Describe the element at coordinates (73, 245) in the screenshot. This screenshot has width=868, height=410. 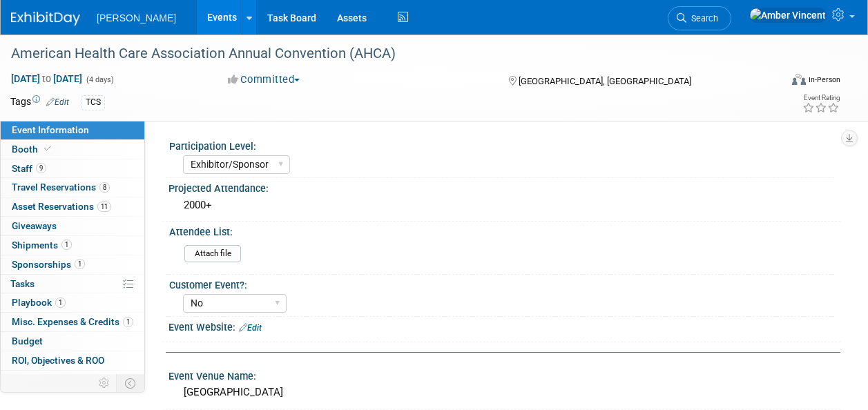
I see `a: Shipments1` at that location.